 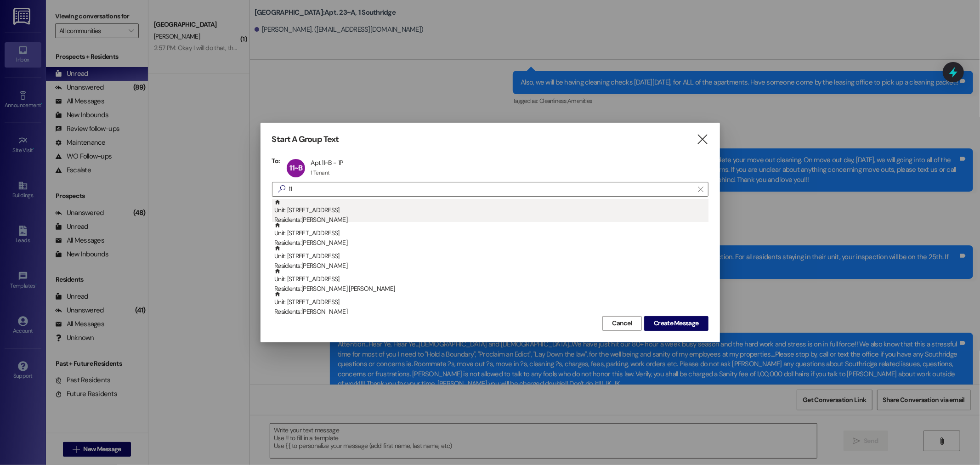 I want to click on div: 1 Tenant, so click(x=320, y=173).